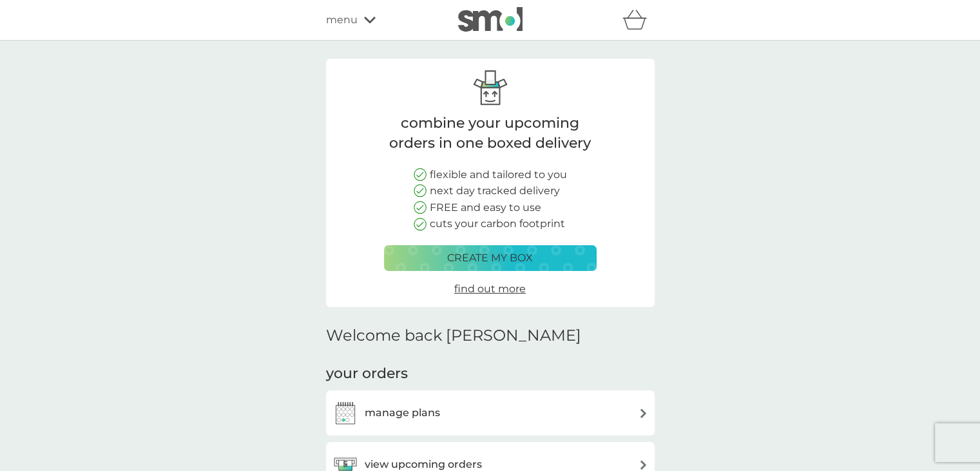  Describe the element at coordinates (490, 258) in the screenshot. I see `p: create my box` at that location.